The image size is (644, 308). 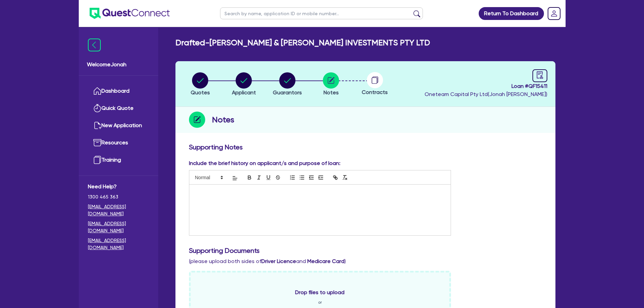 I want to click on h2: Notes, so click(x=223, y=120).